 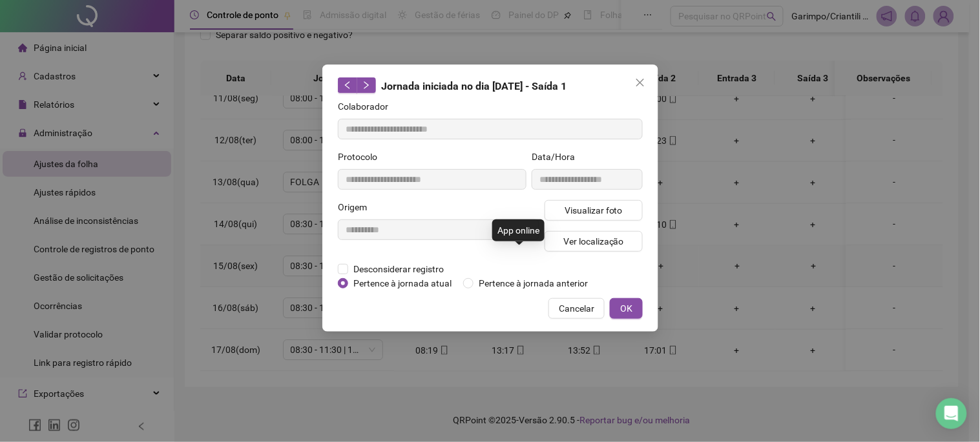 I want to click on button: OK, so click(x=626, y=308).